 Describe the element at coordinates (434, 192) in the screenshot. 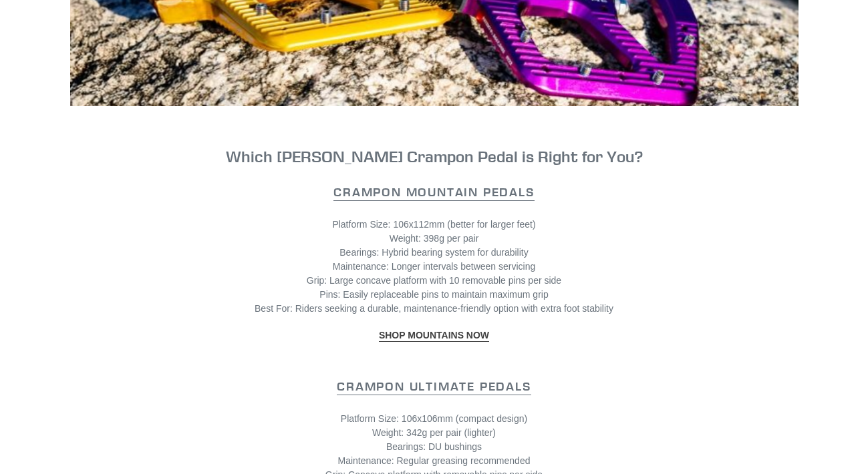

I see `a: Crampon Mountain Pedals` at that location.